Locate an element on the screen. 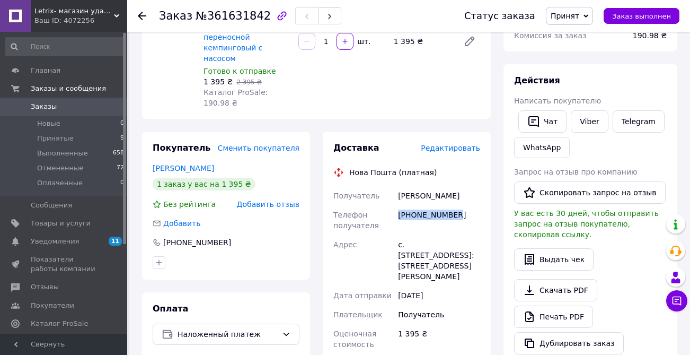 This screenshot has width=690, height=355. span: №361631842 is located at coordinates (233, 16).